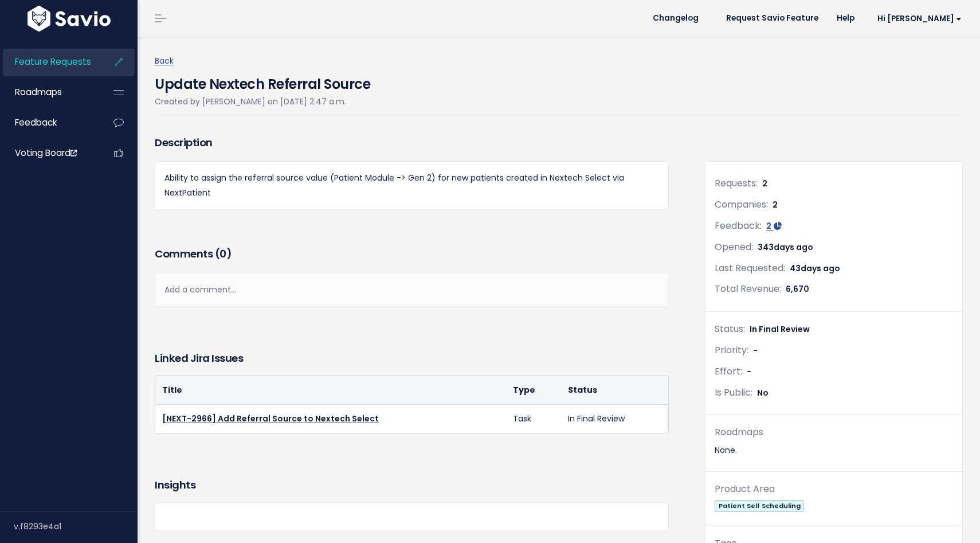  What do you see at coordinates (834, 489) in the screenshot?
I see `div: Product Area` at bounding box center [834, 489].